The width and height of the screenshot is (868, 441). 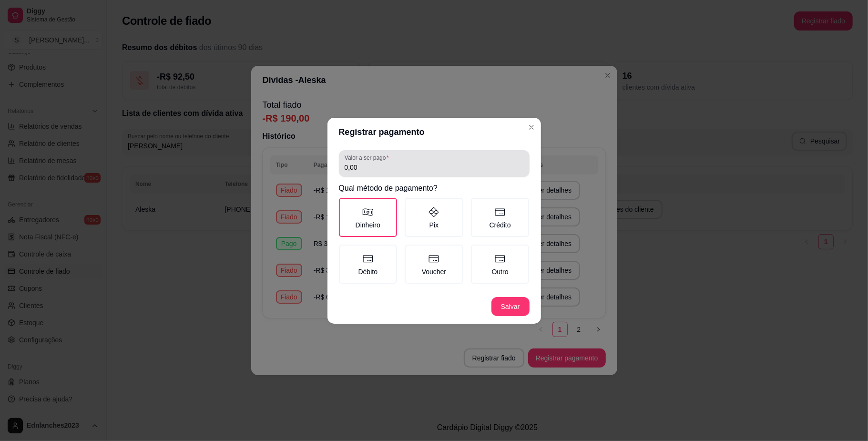 I want to click on label: Pix, so click(x=434, y=217).